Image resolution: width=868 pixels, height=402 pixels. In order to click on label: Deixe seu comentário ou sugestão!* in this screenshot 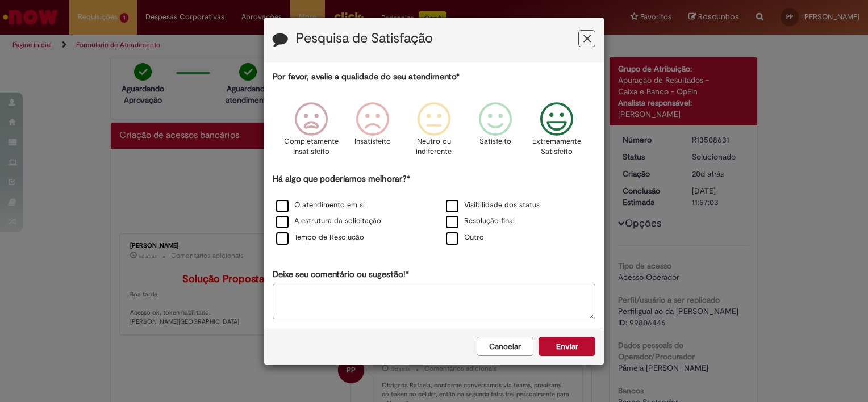, I will do `click(341, 274)`.